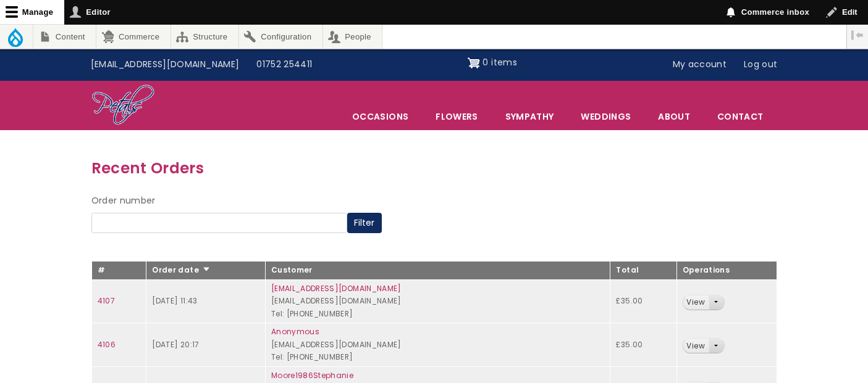 This screenshot has height=383, width=868. Describe the element at coordinates (529, 117) in the screenshot. I see `a: Sympathy` at that location.